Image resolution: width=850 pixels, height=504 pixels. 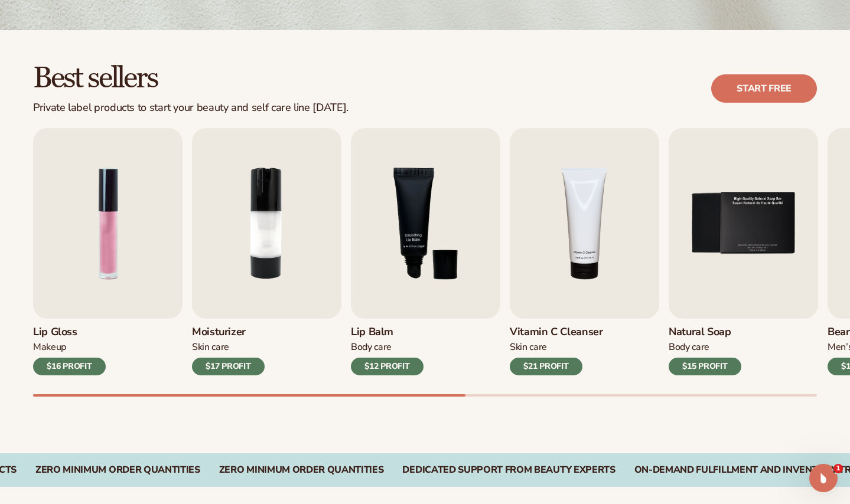 What do you see at coordinates (387, 367) in the screenshot?
I see `div: $12 PROFIT` at bounding box center [387, 367].